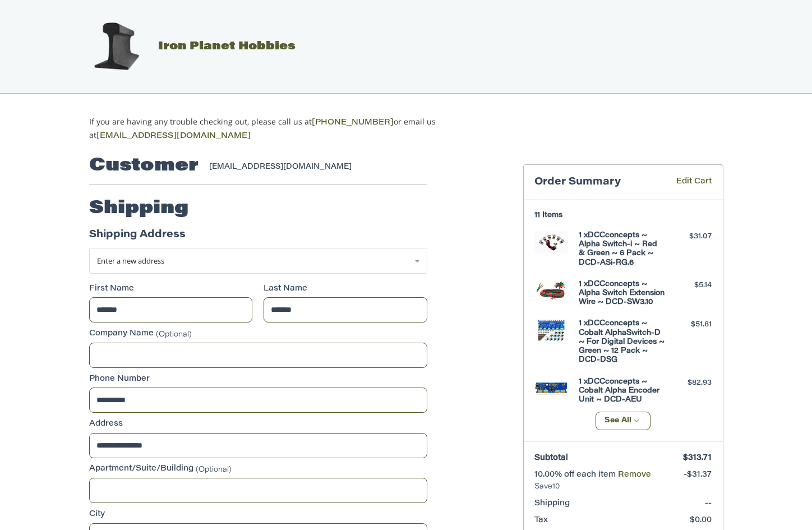  Describe the element at coordinates (542, 520) in the screenshot. I see `span: Tax` at that location.